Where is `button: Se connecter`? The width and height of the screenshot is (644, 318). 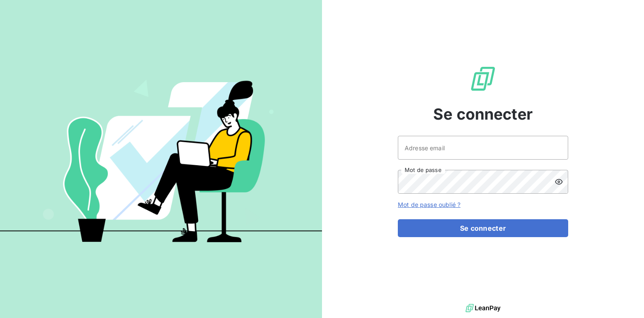
button: Se connecter is located at coordinates (483, 228).